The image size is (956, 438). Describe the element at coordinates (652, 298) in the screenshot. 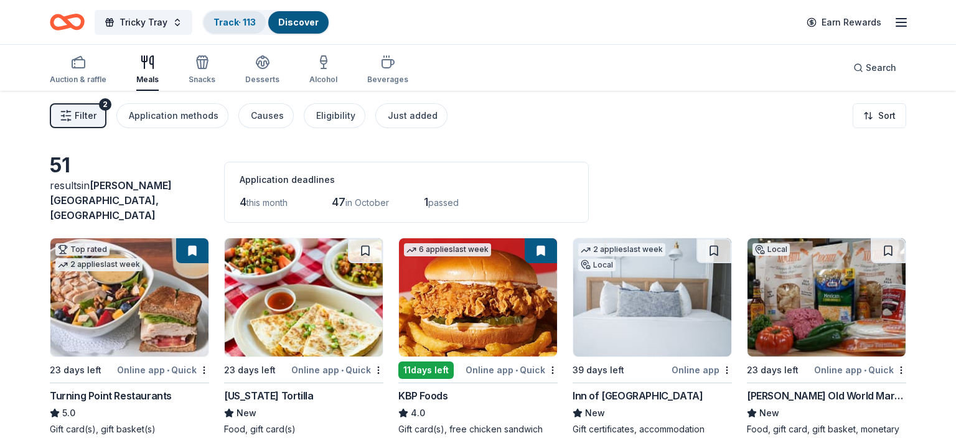

I see `img: Image for Inn of Cape May` at that location.